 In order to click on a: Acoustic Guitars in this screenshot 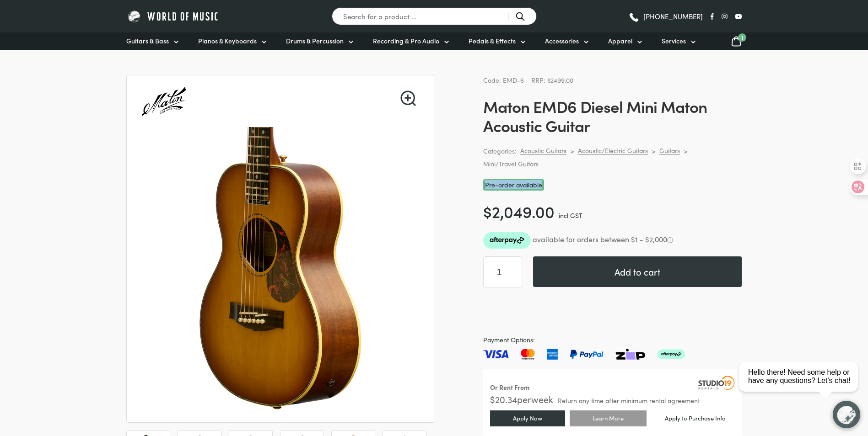, I will do `click(543, 150)`.